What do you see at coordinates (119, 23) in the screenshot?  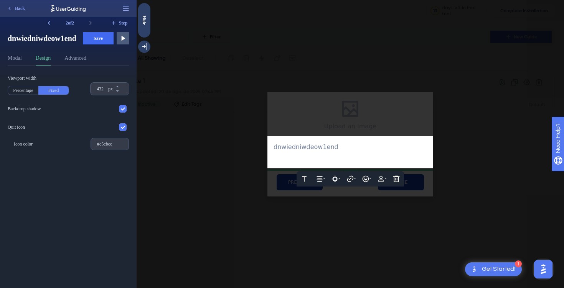 I see `button: Step` at bounding box center [119, 23].